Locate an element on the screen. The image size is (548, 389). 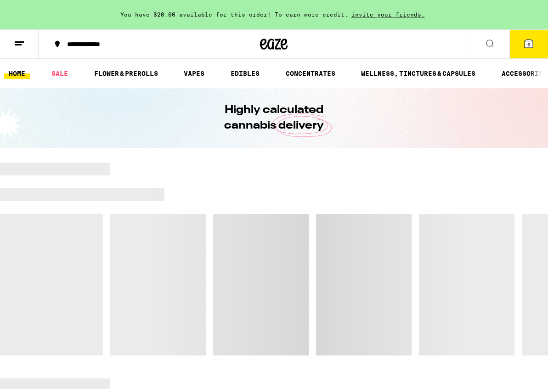
a: CONCENTRATES is located at coordinates (311, 74).